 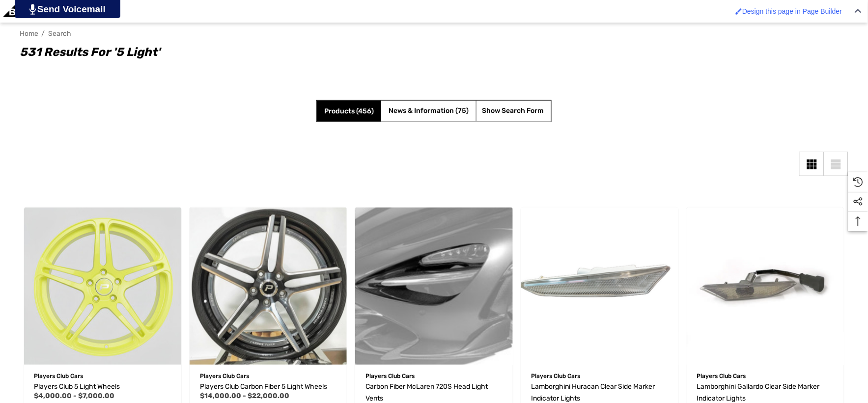 What do you see at coordinates (836, 164) in the screenshot?
I see `a: List View` at bounding box center [836, 164].